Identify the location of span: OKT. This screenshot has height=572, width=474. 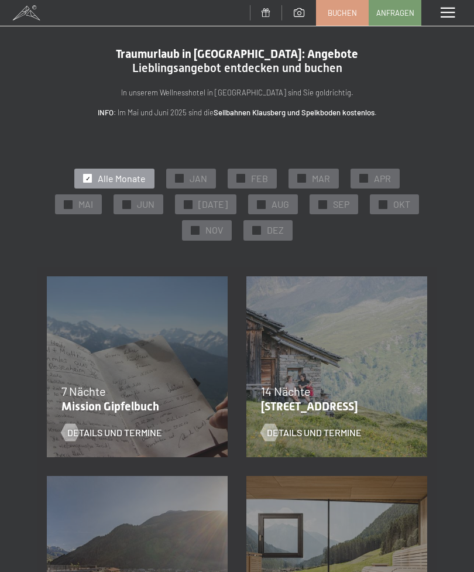
(402, 204).